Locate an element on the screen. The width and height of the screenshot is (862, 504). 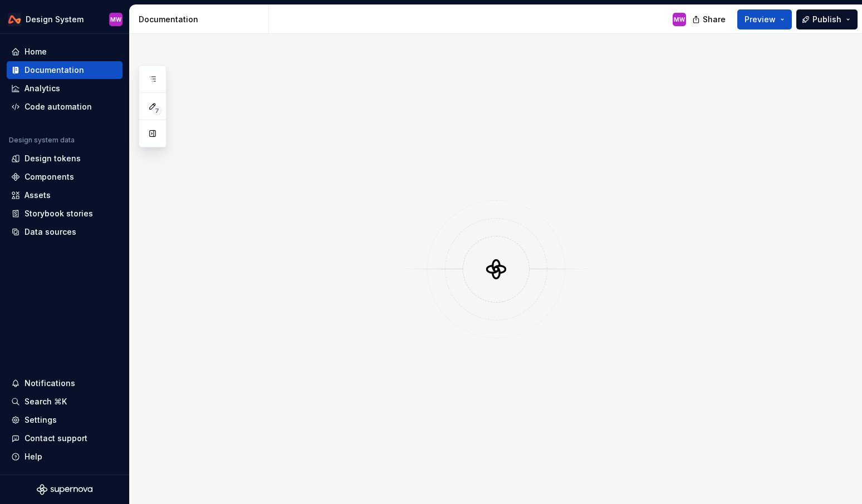
div: Design tokens is located at coordinates (52, 158).